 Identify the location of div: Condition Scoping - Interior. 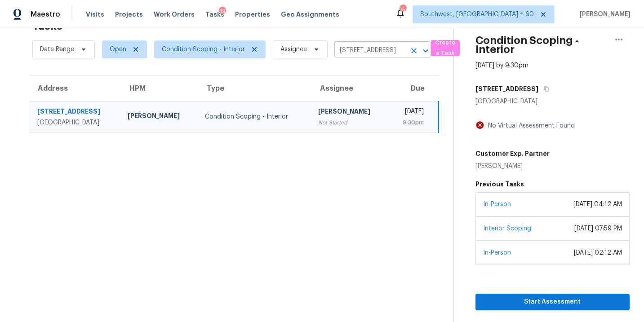
(254, 117).